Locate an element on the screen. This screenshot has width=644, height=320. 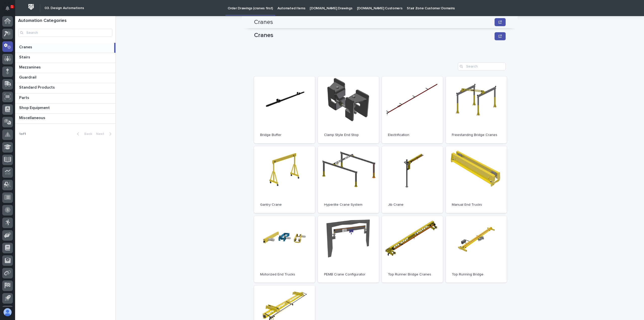
button: Next is located at coordinates (105, 134).